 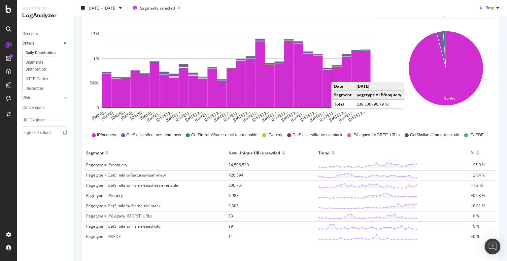 I want to click on a: URL Explorer, so click(x=45, y=120).